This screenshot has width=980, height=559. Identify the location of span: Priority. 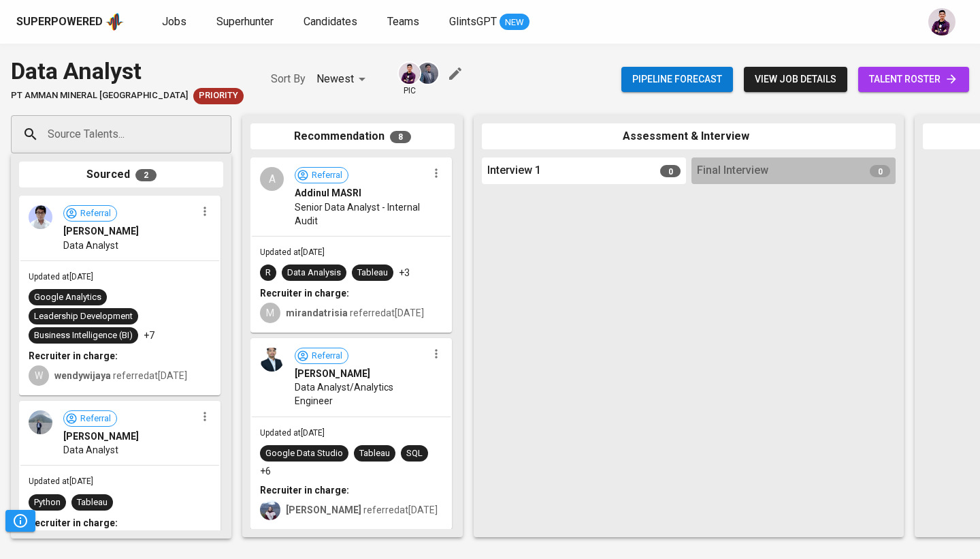
(218, 95).